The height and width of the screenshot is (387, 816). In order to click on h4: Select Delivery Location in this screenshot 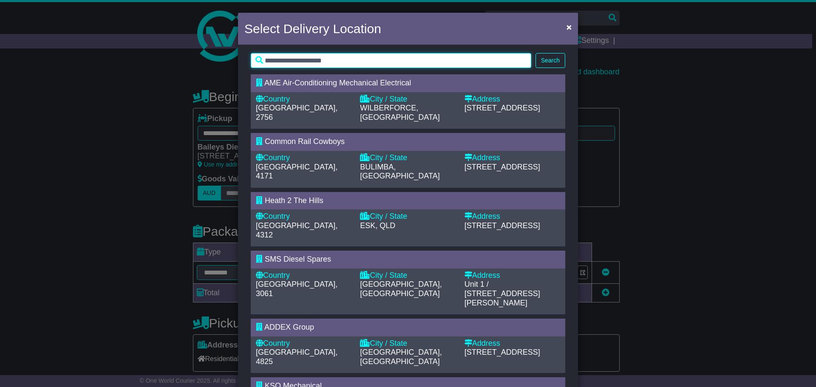, I will do `click(313, 28)`.